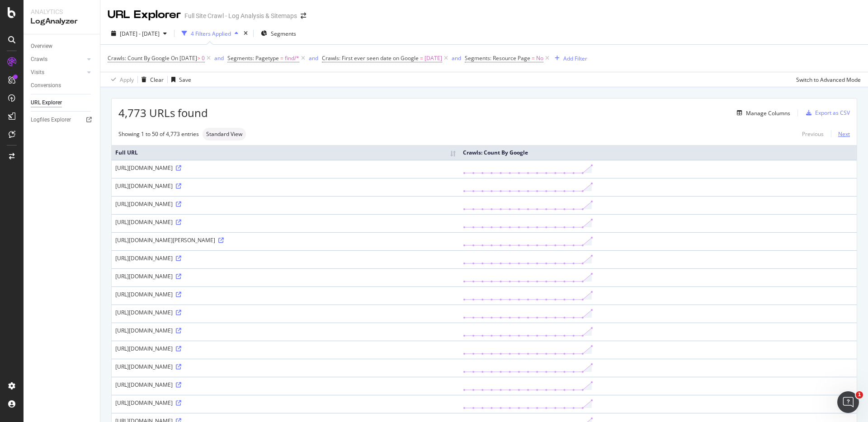 The width and height of the screenshot is (868, 422). Describe the element at coordinates (62, 86) in the screenshot. I see `a: Conversions` at that location.